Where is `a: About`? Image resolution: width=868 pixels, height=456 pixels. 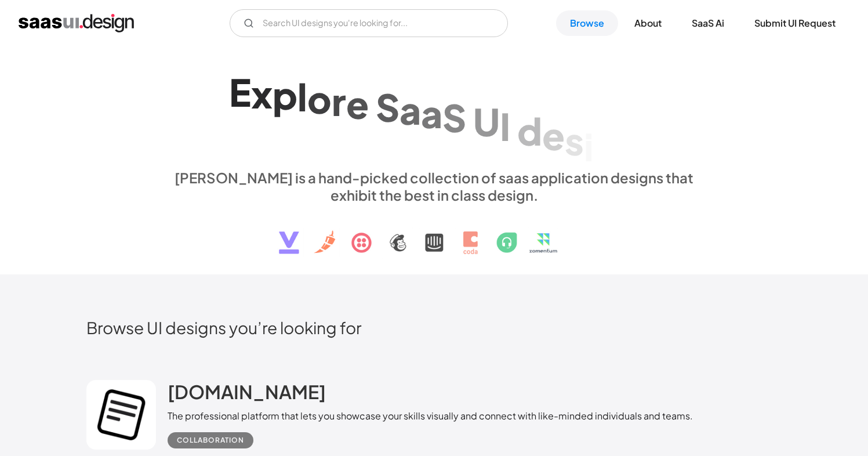 a: About is located at coordinates (647, 23).